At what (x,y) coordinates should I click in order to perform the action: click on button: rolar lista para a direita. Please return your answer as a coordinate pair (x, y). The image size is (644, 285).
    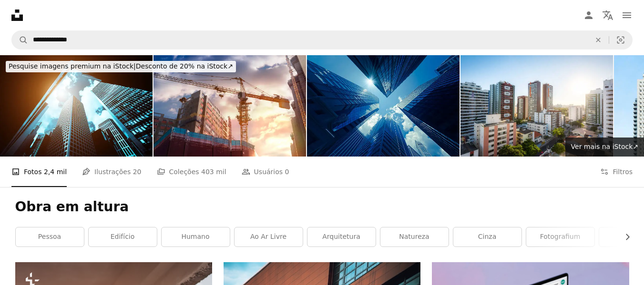
    Looking at the image, I should click on (624, 237).